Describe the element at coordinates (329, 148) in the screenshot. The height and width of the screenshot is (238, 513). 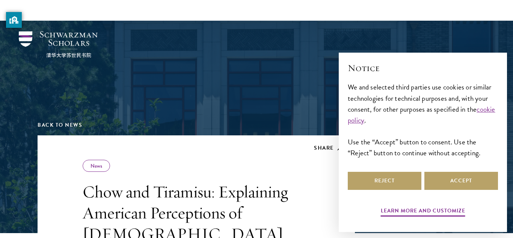
I see `button: Share` at that location.